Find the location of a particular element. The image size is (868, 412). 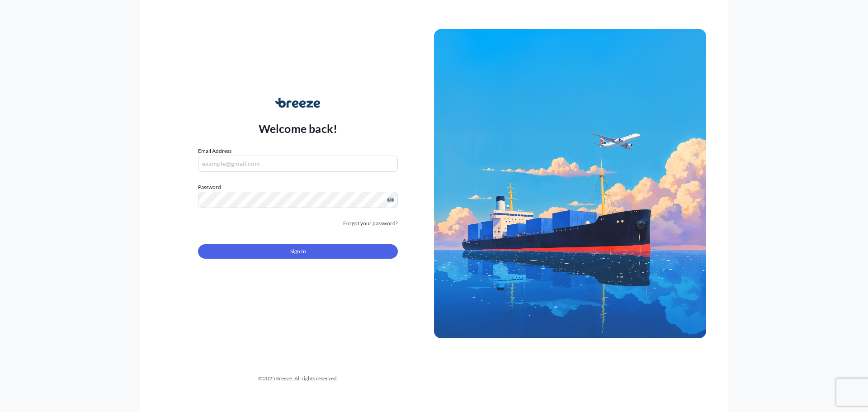

div: © 2025 Breeze. All rights reserved. is located at coordinates (298, 379).